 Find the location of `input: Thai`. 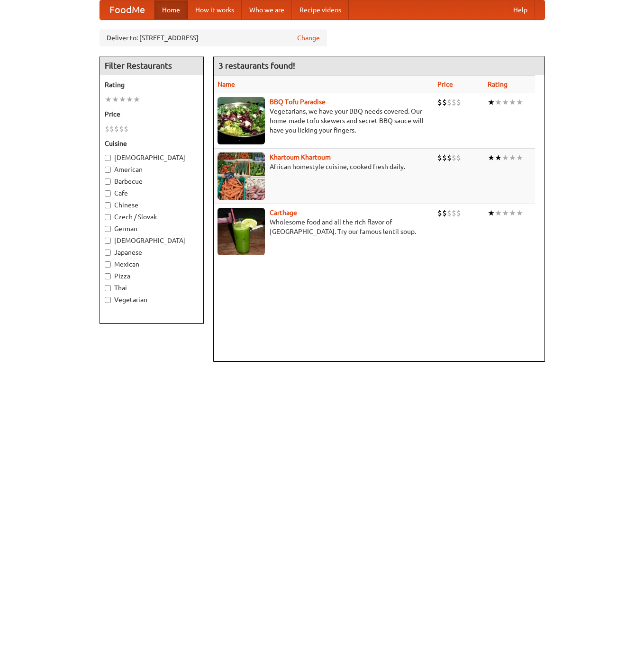

input: Thai is located at coordinates (107, 288).